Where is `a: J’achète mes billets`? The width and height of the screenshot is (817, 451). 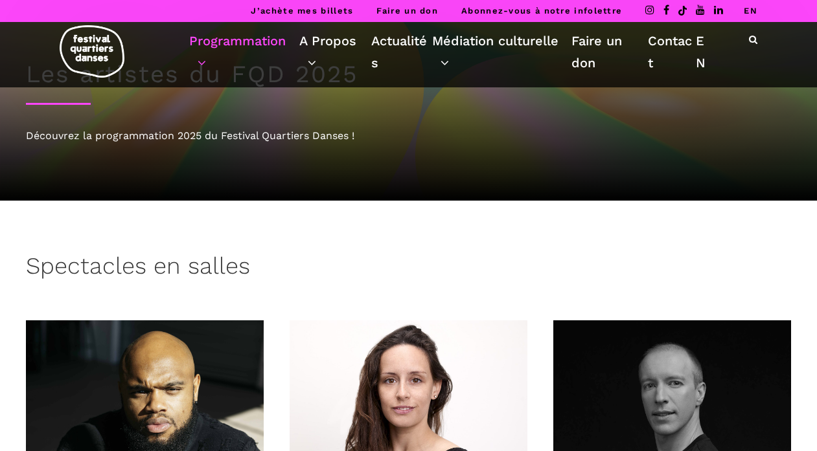 a: J’achète mes billets is located at coordinates (302, 10).